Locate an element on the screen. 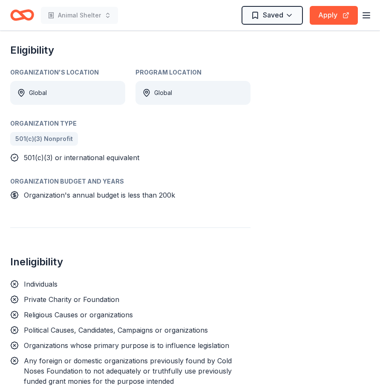  a: Home is located at coordinates (22, 15).